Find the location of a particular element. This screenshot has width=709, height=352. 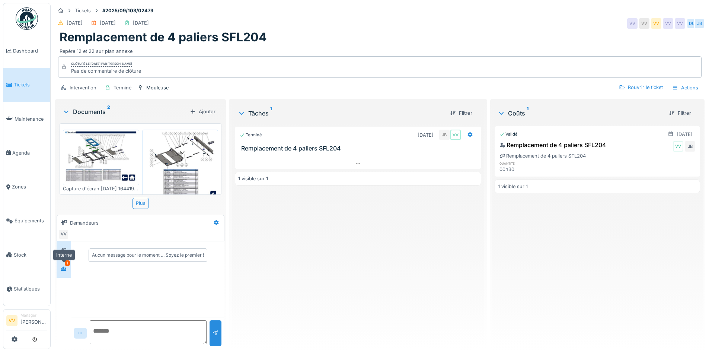

a: Agenda is located at coordinates (27, 153).